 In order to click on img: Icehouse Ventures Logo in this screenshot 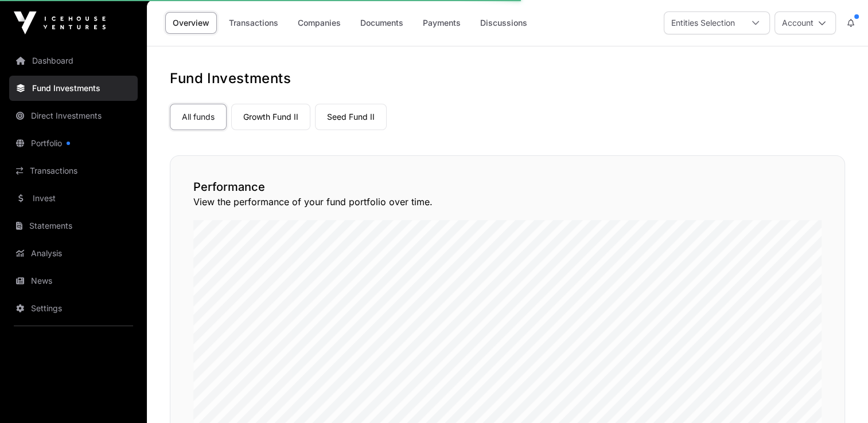, I will do `click(60, 23)`.